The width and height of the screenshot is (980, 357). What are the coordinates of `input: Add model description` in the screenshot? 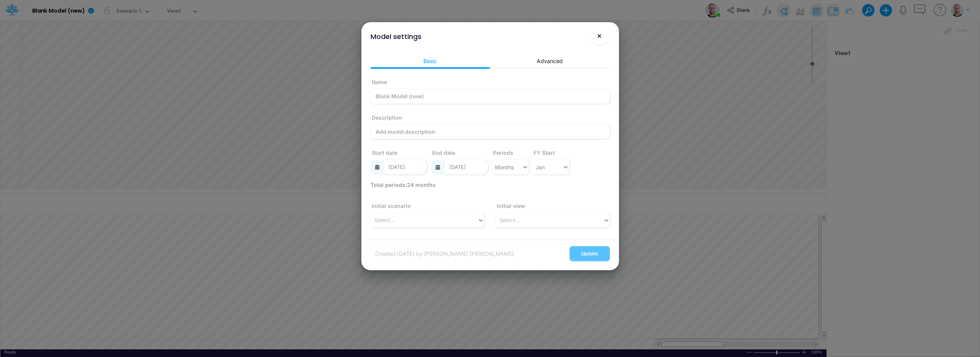 It's located at (490, 132).